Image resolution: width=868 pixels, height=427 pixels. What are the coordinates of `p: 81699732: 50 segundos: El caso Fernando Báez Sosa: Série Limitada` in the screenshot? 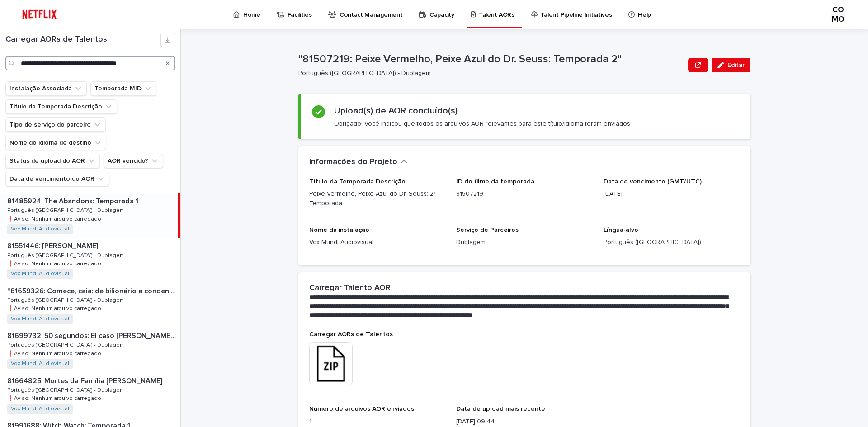 It's located at (93, 335).